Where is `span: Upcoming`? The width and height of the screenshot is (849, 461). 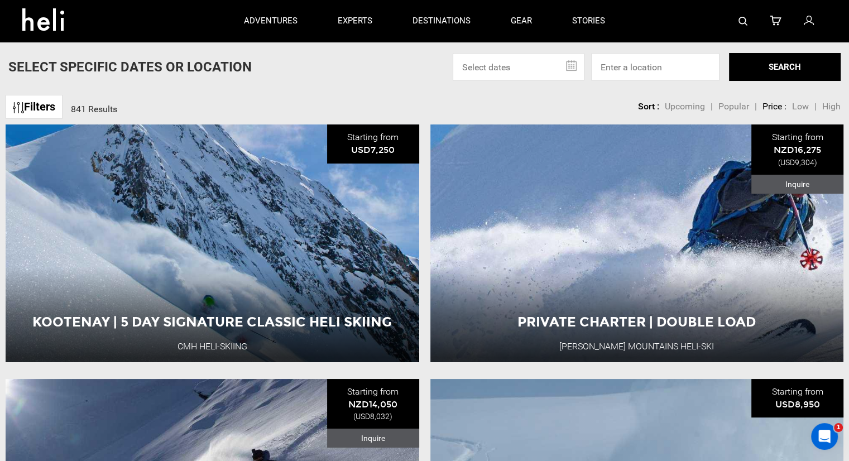
span: Upcoming is located at coordinates (685, 106).